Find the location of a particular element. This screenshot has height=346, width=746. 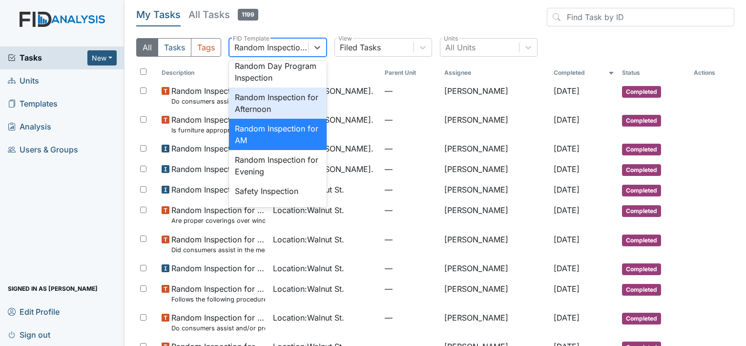

span: 1199 is located at coordinates (248, 15).